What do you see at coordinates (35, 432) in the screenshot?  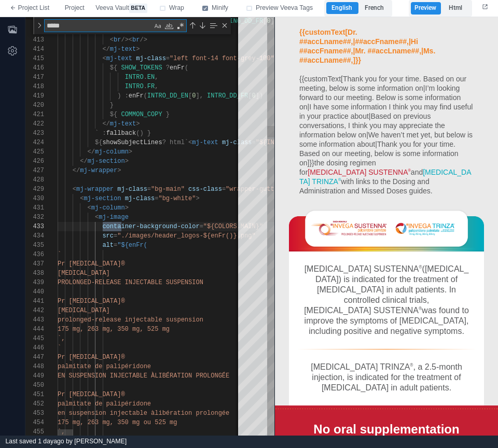 I see `div: 455` at bounding box center [35, 432].